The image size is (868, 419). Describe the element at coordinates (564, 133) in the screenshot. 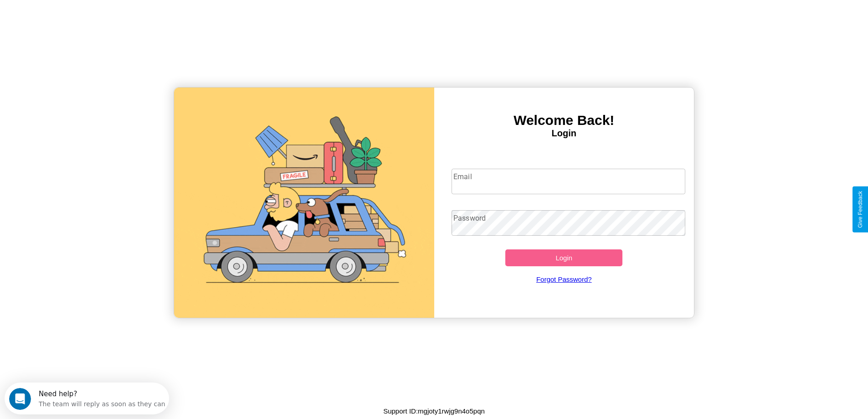

I see `h4: Login` at that location.